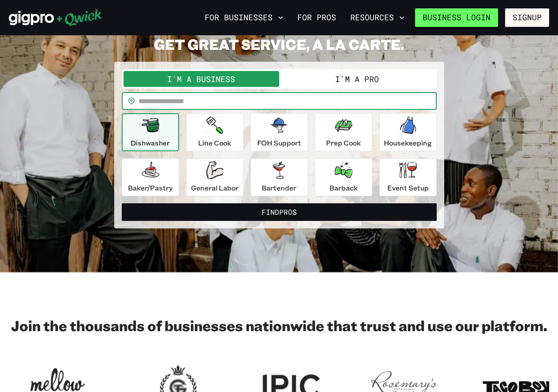 This screenshot has width=558, height=392. Describe the element at coordinates (343, 143) in the screenshot. I see `p: Prep Cook` at that location.